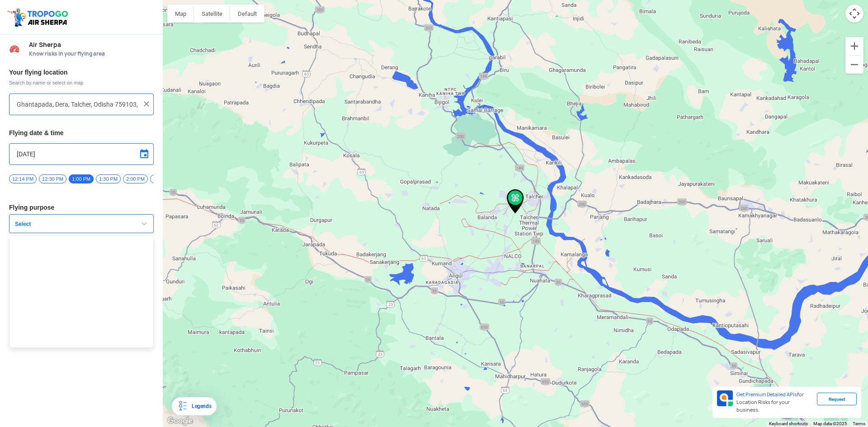 This screenshot has height=427, width=868. Describe the element at coordinates (854, 65) in the screenshot. I see `button: Zoom out` at that location.